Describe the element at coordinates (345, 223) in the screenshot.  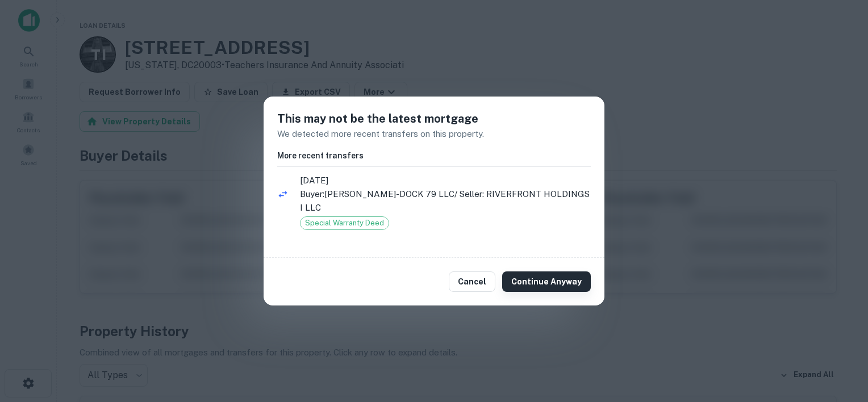
I see `span: Special Warranty Deed` at that location.